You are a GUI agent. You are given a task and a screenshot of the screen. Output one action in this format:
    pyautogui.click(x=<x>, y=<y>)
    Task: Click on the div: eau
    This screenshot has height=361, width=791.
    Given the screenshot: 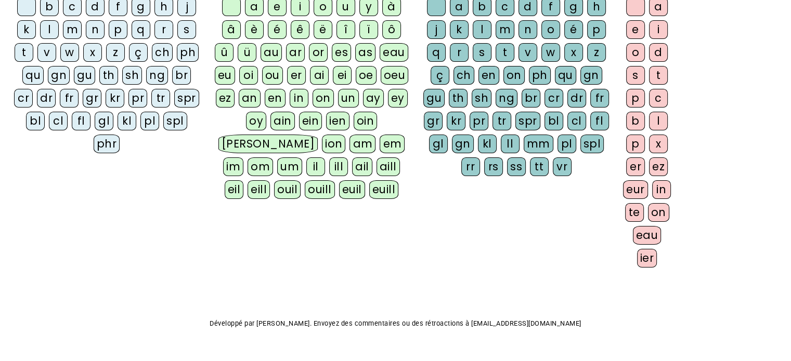 What is the action you would take?
    pyautogui.click(x=394, y=53)
    